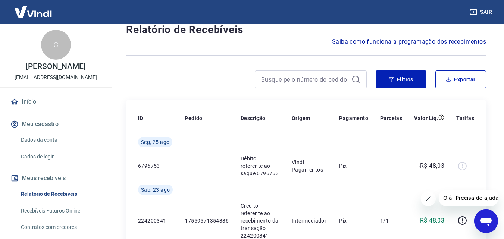 Image resolution: width=504 pixels, height=239 pixels. I want to click on button: Meus recebíveis, so click(56, 178).